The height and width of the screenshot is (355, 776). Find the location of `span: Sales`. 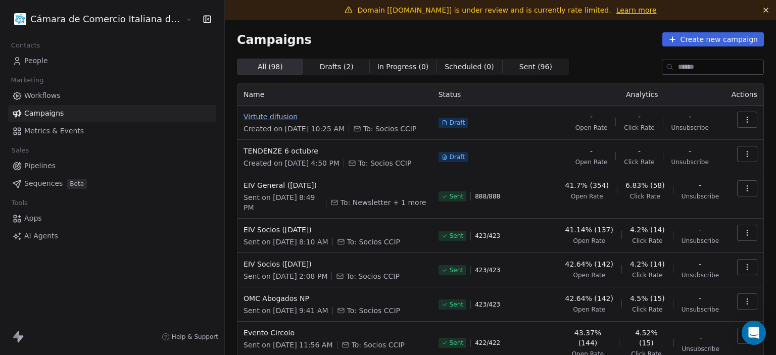

span: Sales is located at coordinates (20, 151).